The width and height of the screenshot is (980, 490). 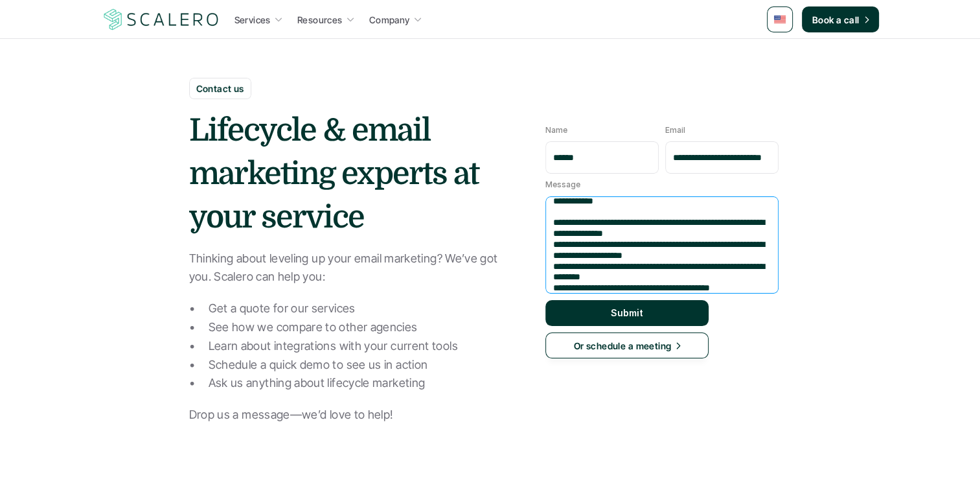 I want to click on p: Email, so click(x=675, y=130).